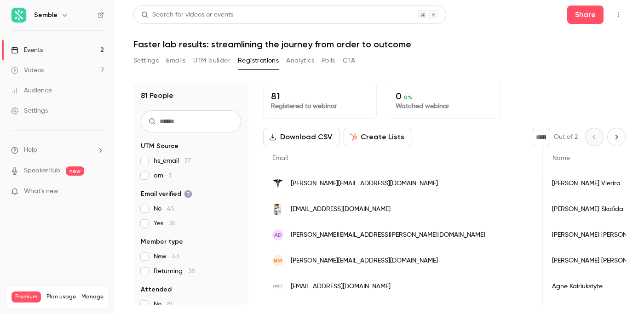 This screenshot has height=314, width=644. Describe the element at coordinates (319, 106) in the screenshot. I see `p: Registered to webinar` at that location.